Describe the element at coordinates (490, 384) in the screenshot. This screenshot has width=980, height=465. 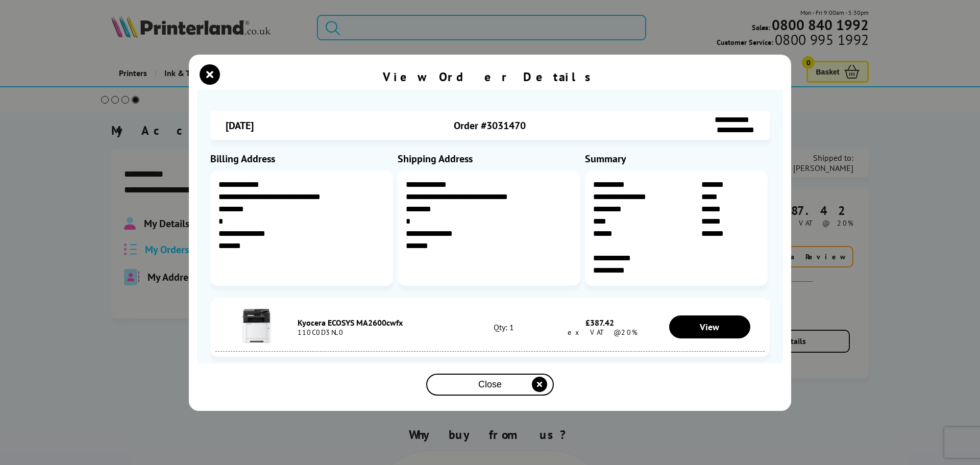
I see `span: Close` at that location.